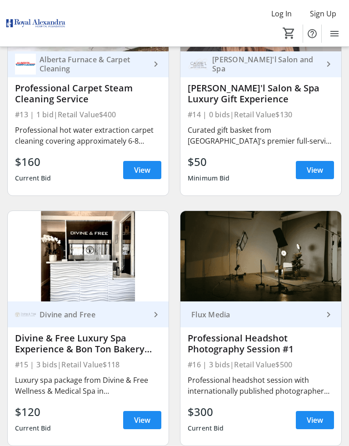 The height and width of the screenshot is (446, 349). I want to click on a: Divine and FreeDivine and Free, so click(88, 314).